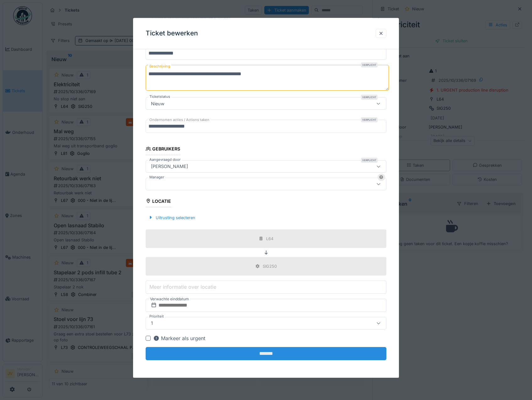 The height and width of the screenshot is (400, 532). Describe the element at coordinates (172, 218) in the screenshot. I see `div: Uitrusting selecteren` at that location.